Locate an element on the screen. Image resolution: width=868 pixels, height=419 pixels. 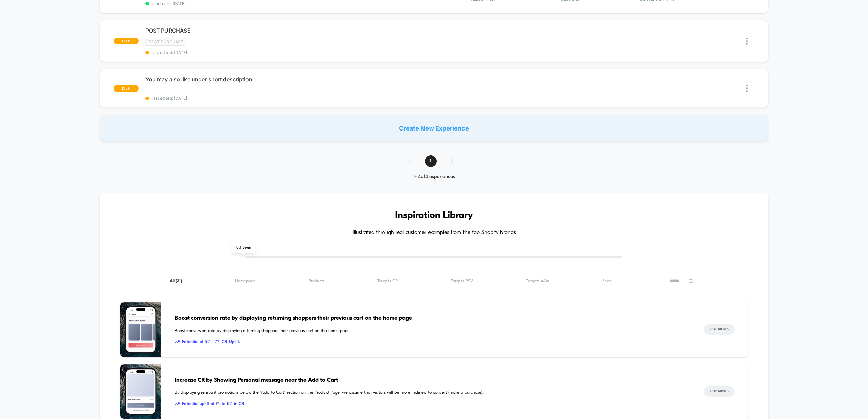
div: Create New Experience is located at coordinates (434, 128).